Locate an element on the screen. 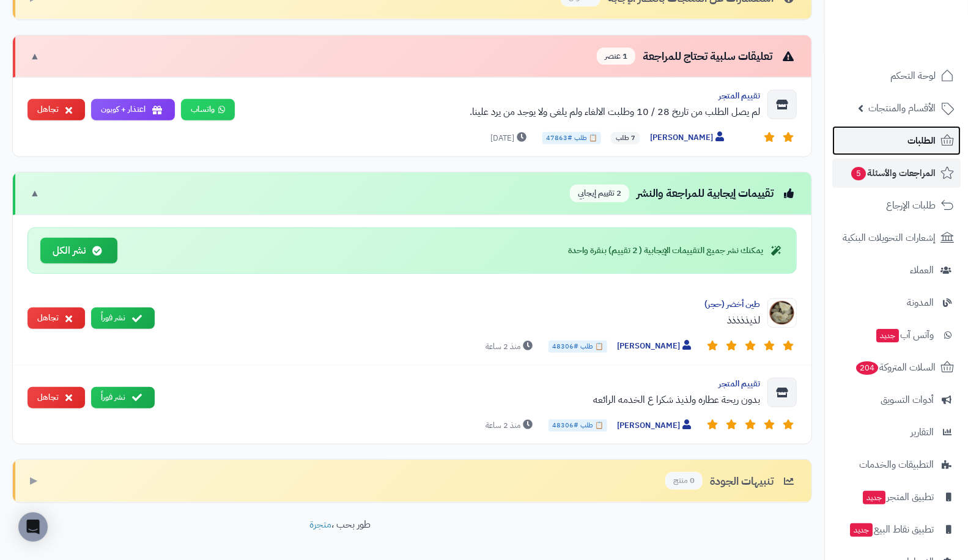 The image size is (968, 560). span: 0 منتج is located at coordinates (684, 481).